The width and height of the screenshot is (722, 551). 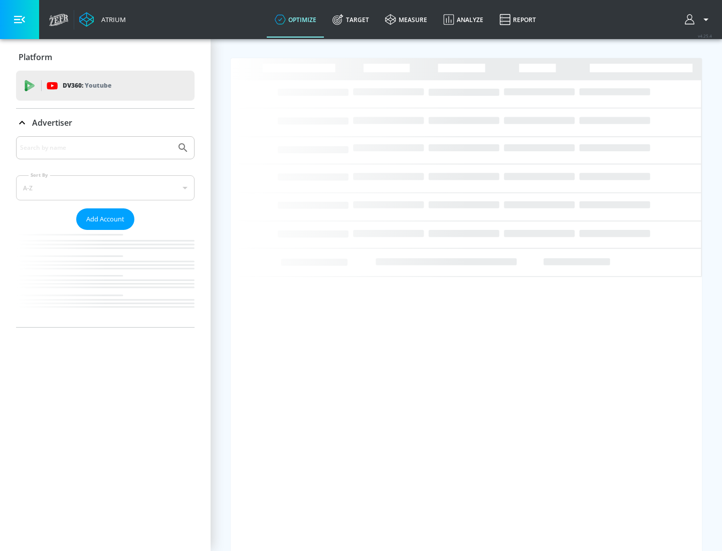 I want to click on p: Youtube, so click(x=98, y=85).